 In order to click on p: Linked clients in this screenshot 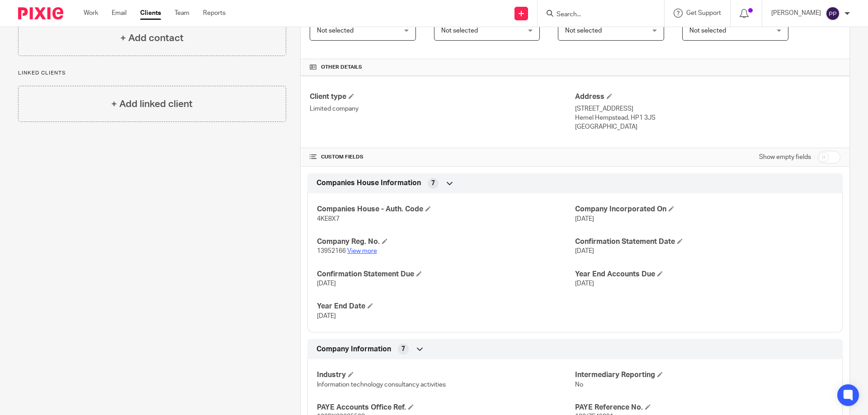, I will do `click(152, 73)`.